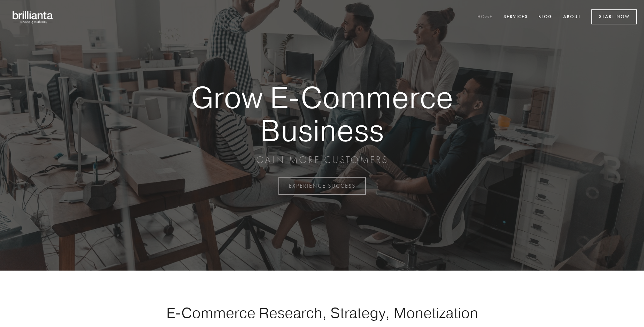 The width and height of the screenshot is (644, 327). What do you see at coordinates (322, 160) in the screenshot?
I see `p: GAIN MORE CUSTOMERS` at bounding box center [322, 160].